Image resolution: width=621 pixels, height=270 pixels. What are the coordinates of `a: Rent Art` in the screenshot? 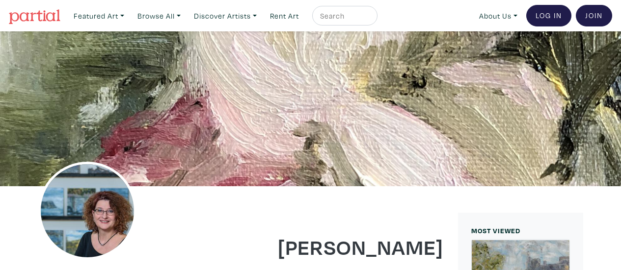 It's located at (284, 16).